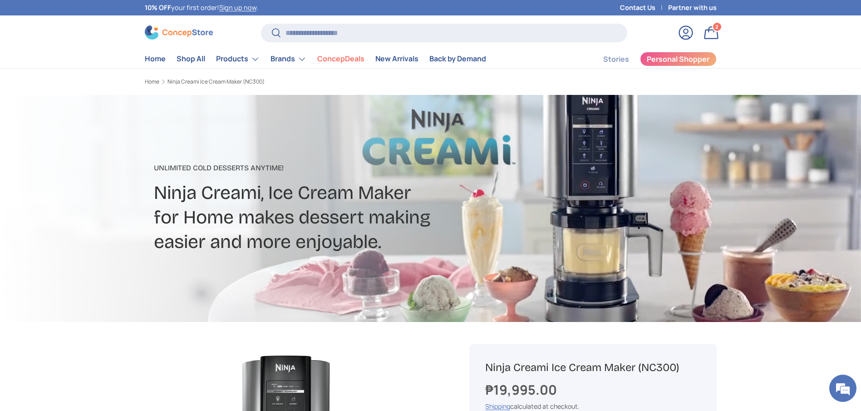 Image resolution: width=861 pixels, height=411 pixels. What do you see at coordinates (158, 7) in the screenshot?
I see `strong: 10% OFF` at bounding box center [158, 7].